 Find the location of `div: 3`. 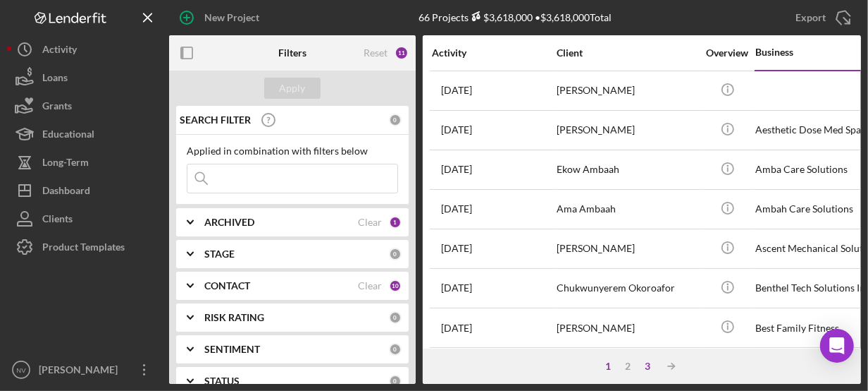

div: 3 is located at coordinates (647, 366).